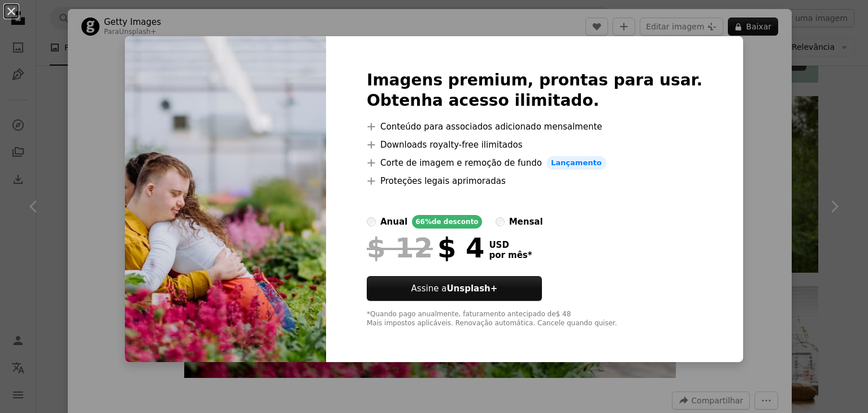 The height and width of the screenshot is (413, 868). What do you see at coordinates (446, 221) in the screenshot?
I see `div: 66% de desconto` at bounding box center [446, 221].